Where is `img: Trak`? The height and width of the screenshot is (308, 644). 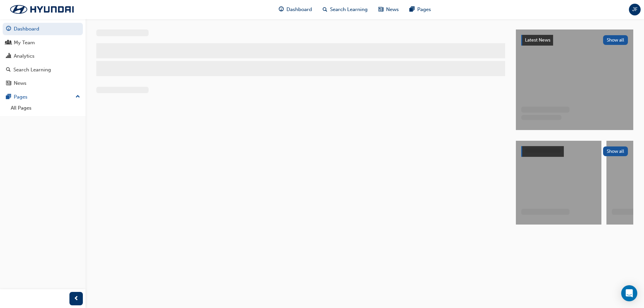 img: Trak is located at coordinates (42, 10).